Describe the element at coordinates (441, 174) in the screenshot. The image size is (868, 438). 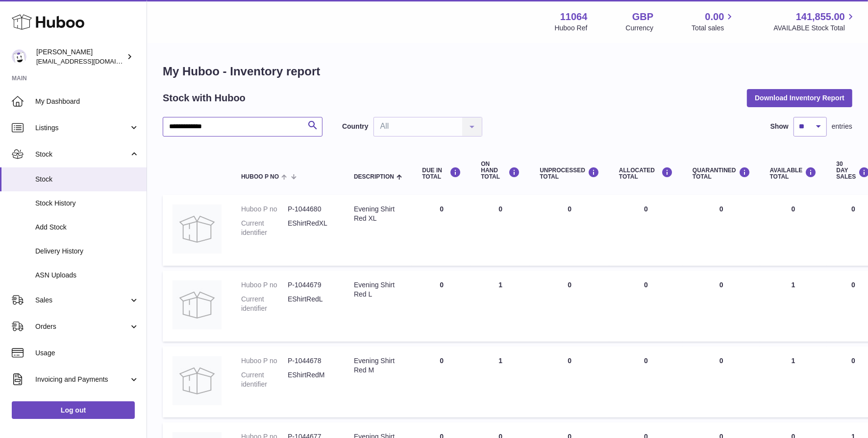
I see `div: DUE IN TOTAL` at that location.